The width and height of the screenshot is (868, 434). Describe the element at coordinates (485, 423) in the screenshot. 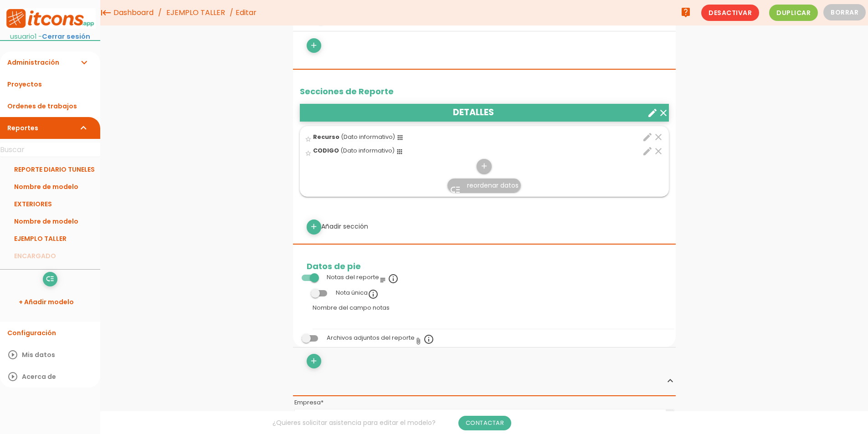

I see `a: Contactar` at that location.